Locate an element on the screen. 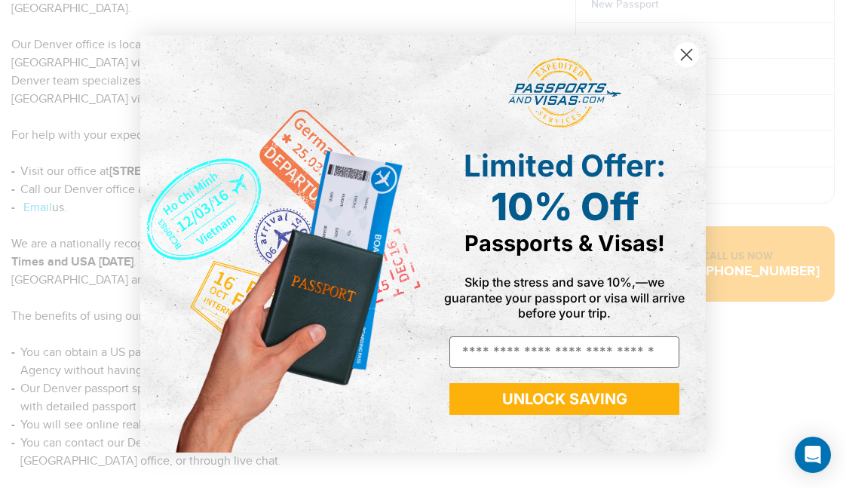  span: Limited Offer: is located at coordinates (565, 165).